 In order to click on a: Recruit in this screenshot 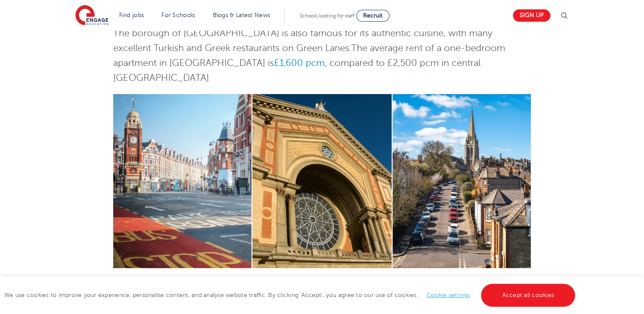, I will do `click(373, 16)`.